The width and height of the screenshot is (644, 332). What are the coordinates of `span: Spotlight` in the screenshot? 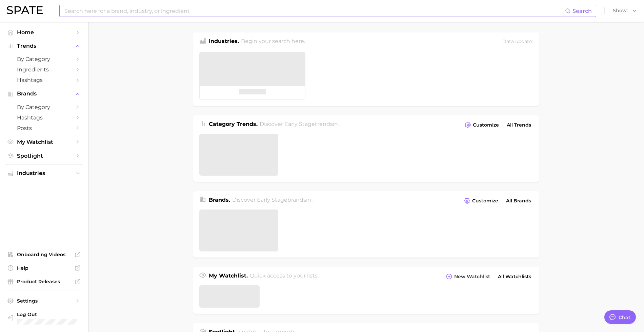 It's located at (44, 156).